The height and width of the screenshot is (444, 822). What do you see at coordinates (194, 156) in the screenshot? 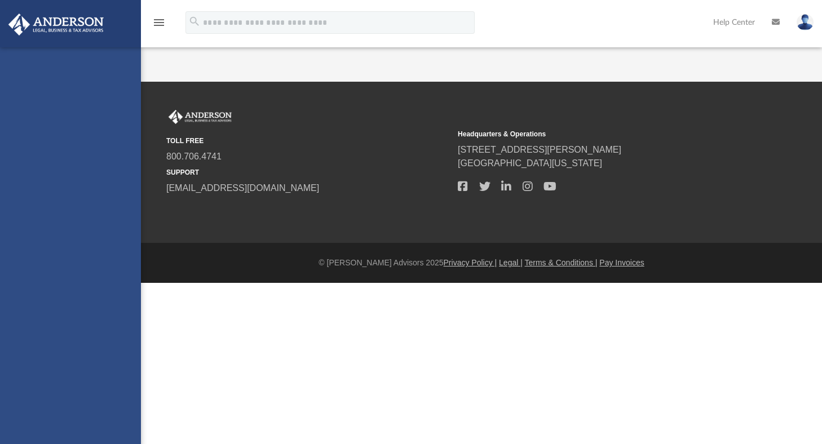
I see `a: 800.706.4741` at bounding box center [194, 156].